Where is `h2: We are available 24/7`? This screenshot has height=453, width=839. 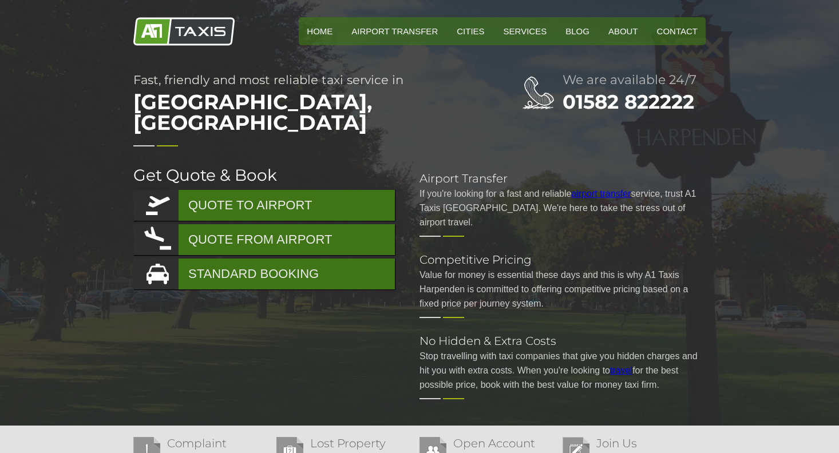
h2: We are available 24/7 is located at coordinates (634, 80).